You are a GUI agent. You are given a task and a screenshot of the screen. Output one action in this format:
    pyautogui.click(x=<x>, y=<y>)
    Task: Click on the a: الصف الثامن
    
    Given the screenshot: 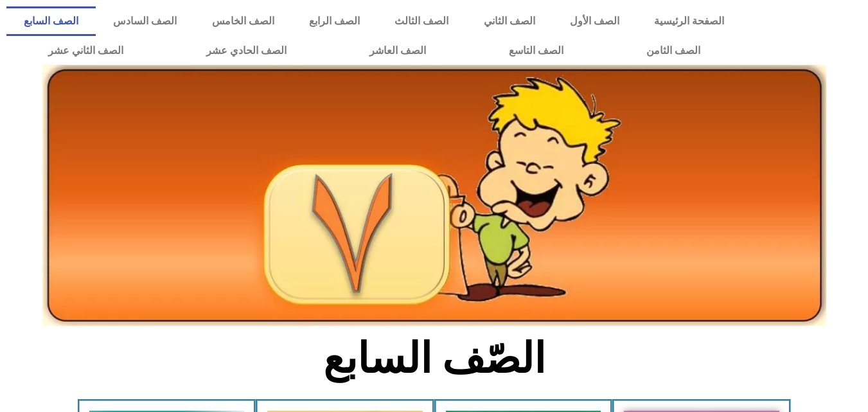 What is the action you would take?
    pyautogui.click(x=673, y=51)
    